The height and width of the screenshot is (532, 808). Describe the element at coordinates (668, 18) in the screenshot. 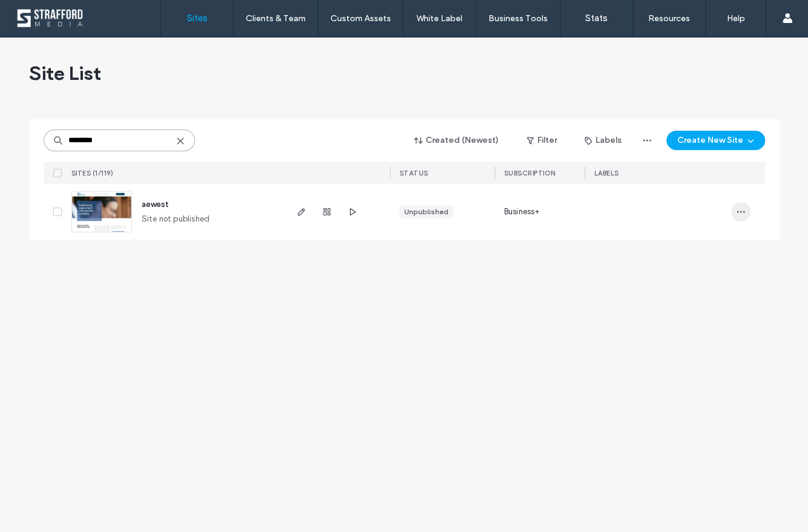

I see `label: Resources` at that location.